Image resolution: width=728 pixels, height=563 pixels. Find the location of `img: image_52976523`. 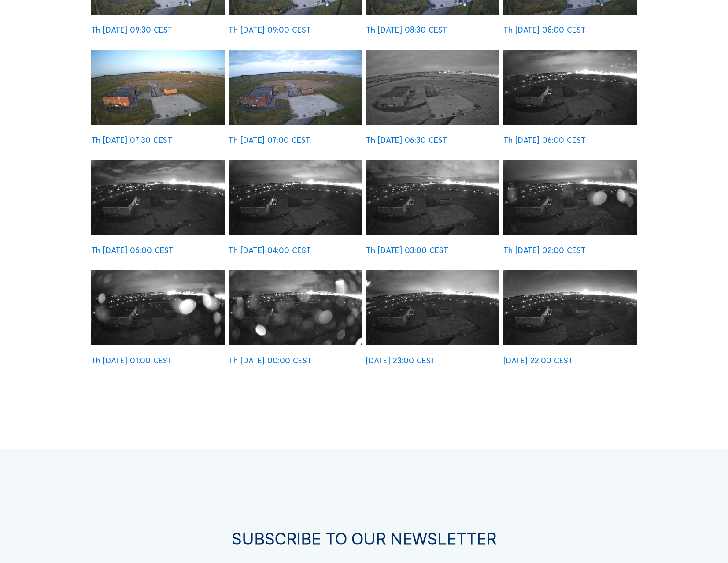

img: image_52976523 is located at coordinates (158, 308).